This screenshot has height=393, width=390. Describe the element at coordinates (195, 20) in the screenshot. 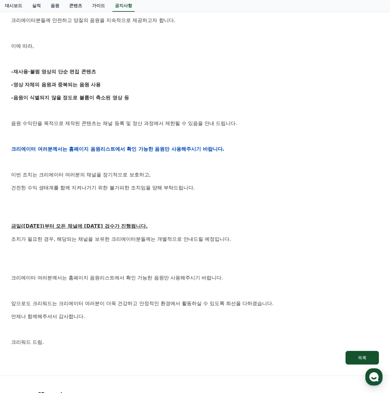

I see `p: 크리에이터분들께 안전하고 양질의 음원을 지속적으로 제공하고자 합니다.` at that location.